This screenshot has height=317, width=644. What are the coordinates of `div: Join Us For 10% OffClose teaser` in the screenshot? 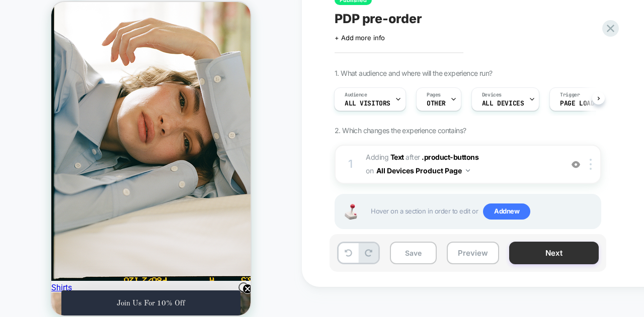 It's located at (100, 301).